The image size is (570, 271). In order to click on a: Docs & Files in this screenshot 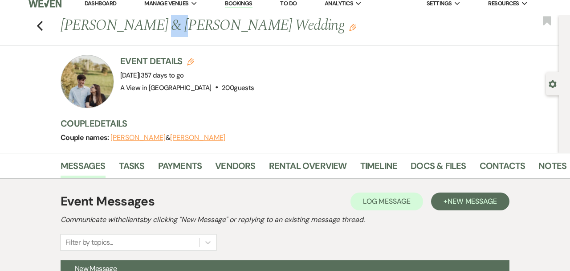, I will do `click(438, 168)`.